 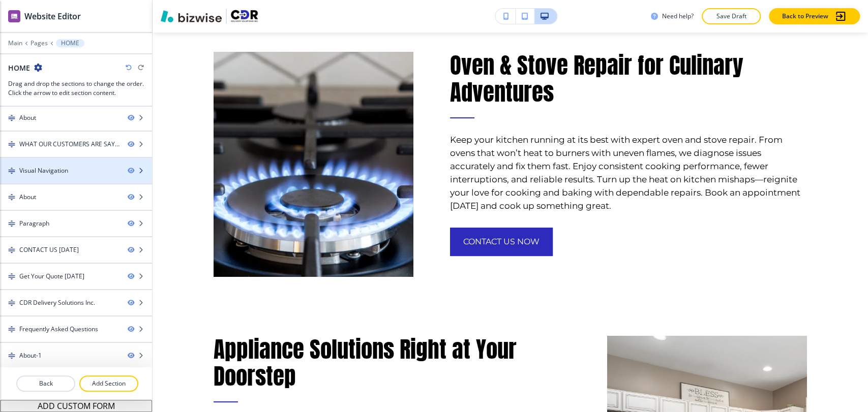 What do you see at coordinates (34, 224) in the screenshot?
I see `div: Paragraph` at bounding box center [34, 224].